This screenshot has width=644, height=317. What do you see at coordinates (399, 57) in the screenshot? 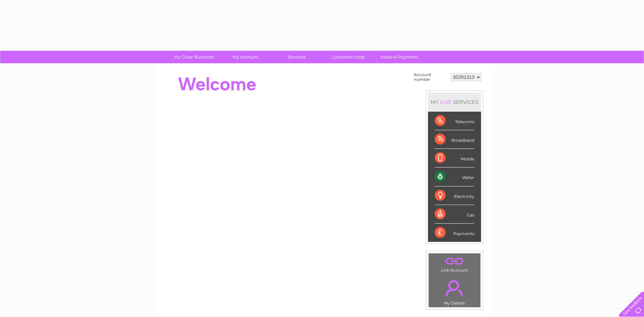
I see `a: Make A Payment` at bounding box center [399, 57].